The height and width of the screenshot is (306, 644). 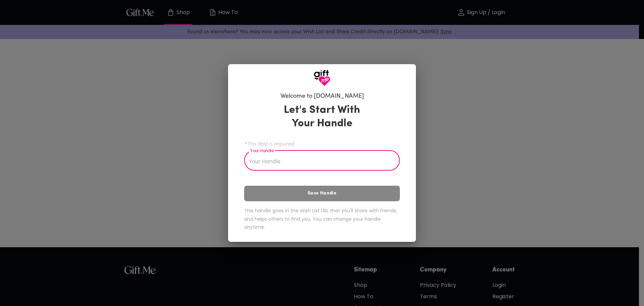 I want to click on img: GiftMe Logo, so click(x=322, y=78).